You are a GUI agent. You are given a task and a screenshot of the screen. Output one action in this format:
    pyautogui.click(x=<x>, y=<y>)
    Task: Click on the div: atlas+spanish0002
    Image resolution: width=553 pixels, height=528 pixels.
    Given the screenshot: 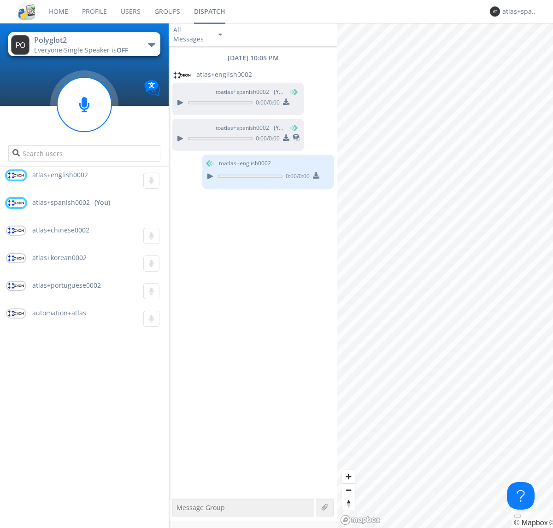 What is the action you would take?
    pyautogui.click(x=519, y=12)
    